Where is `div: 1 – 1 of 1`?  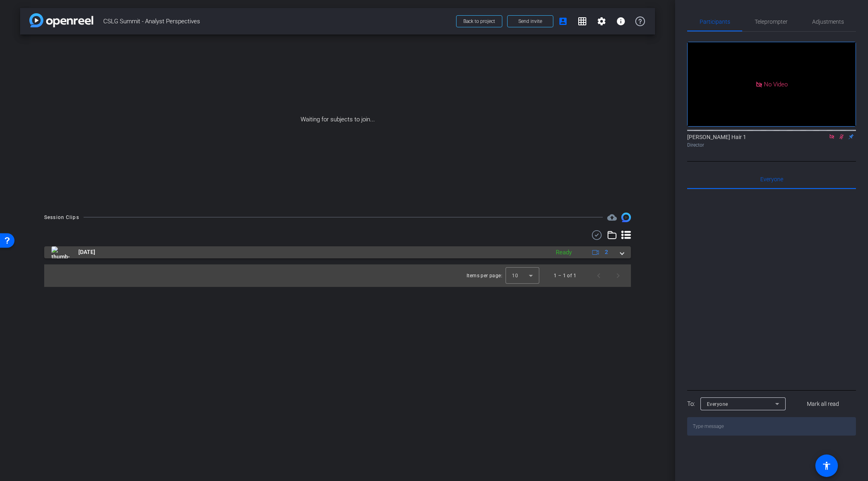 div: 1 – 1 of 1 is located at coordinates (565, 276).